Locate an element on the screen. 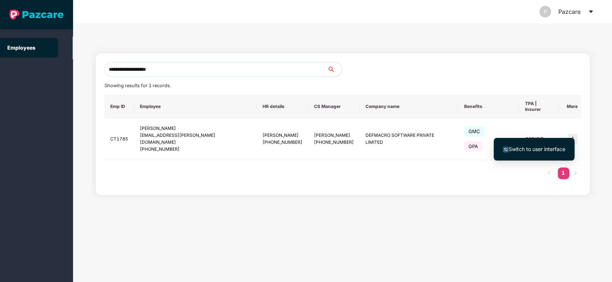 Image resolution: width=612 pixels, height=282 pixels. span: P is located at coordinates (546, 12).